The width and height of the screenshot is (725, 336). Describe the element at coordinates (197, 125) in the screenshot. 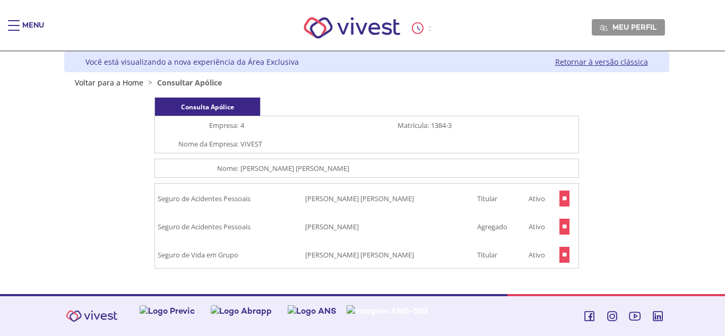

I see `td: Empresa:` at that location.